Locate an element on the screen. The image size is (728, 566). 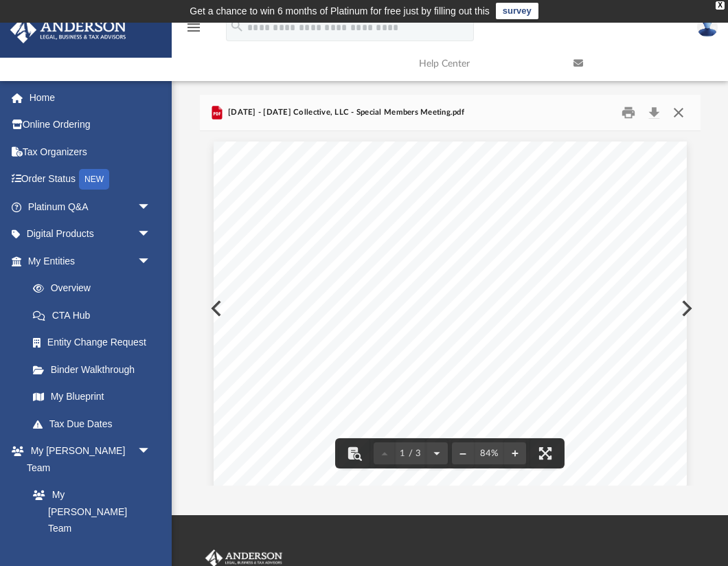
a: menu is located at coordinates (194, 31).